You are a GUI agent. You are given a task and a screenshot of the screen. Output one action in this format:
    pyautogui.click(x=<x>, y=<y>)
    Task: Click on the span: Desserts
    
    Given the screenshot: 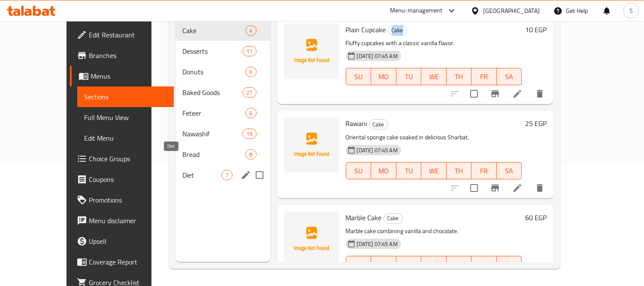 What is the action you would take?
    pyautogui.click(x=213, y=51)
    